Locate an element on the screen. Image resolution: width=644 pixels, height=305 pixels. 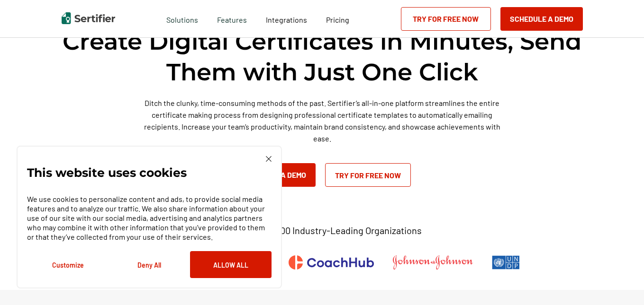
img: Sertifier | Digital Credentialing Platform is located at coordinates (88, 18).